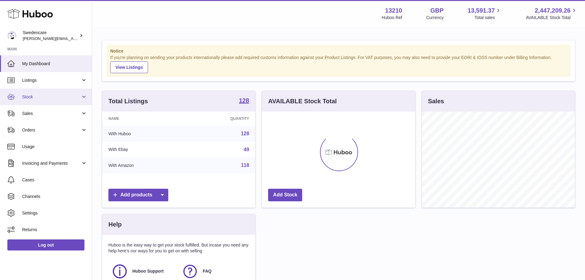 Image resolution: width=585 pixels, height=280 pixels. I want to click on a: 118, so click(245, 165).